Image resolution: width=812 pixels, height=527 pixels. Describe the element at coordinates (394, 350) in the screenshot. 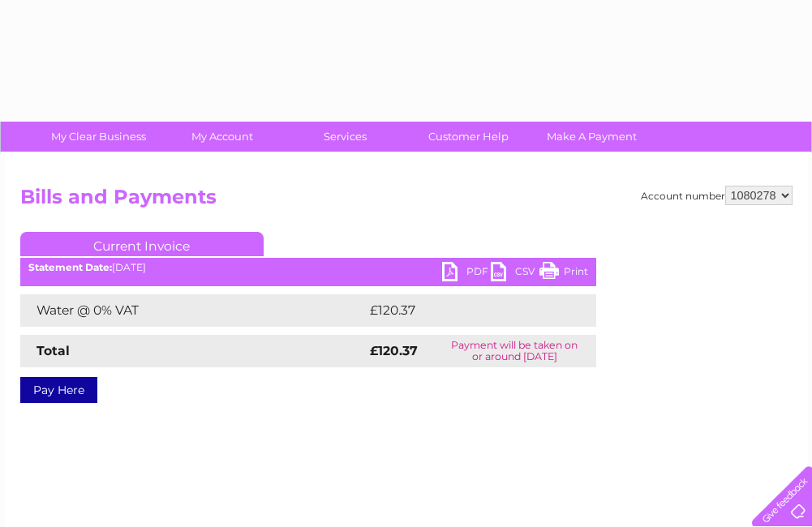

I see `strong: £120.37` at that location.